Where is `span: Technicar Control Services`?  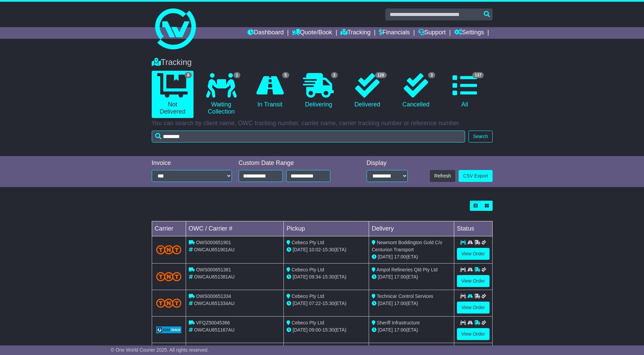
span: Technicar Control Services is located at coordinates (405, 296).